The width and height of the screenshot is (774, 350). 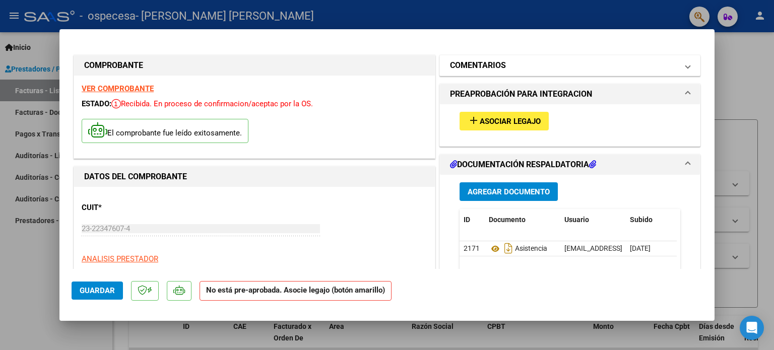 I want to click on mat-expansion-panel-header: COMENTARIOS, so click(x=570, y=66).